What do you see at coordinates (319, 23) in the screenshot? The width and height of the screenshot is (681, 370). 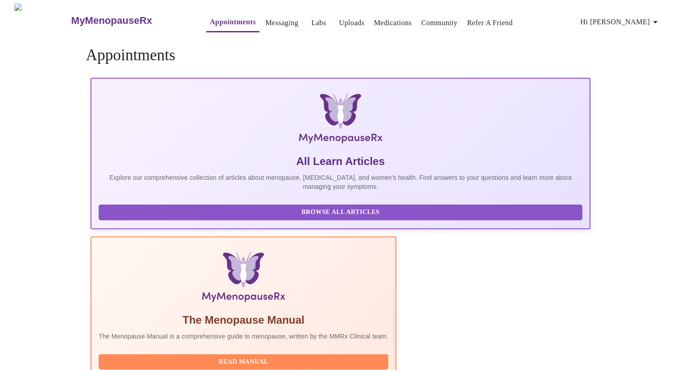 I see `button: Labs` at bounding box center [319, 23].